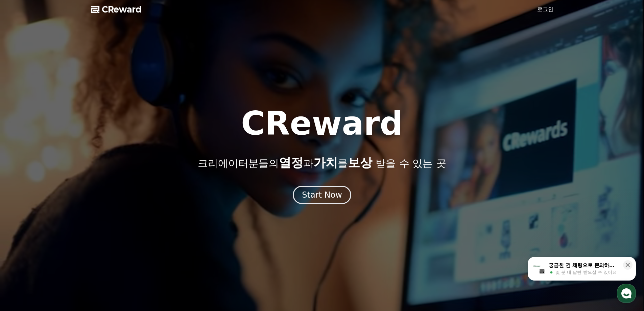 This screenshot has height=311, width=644. Describe the element at coordinates (322, 195) in the screenshot. I see `button: Start Now` at that location.